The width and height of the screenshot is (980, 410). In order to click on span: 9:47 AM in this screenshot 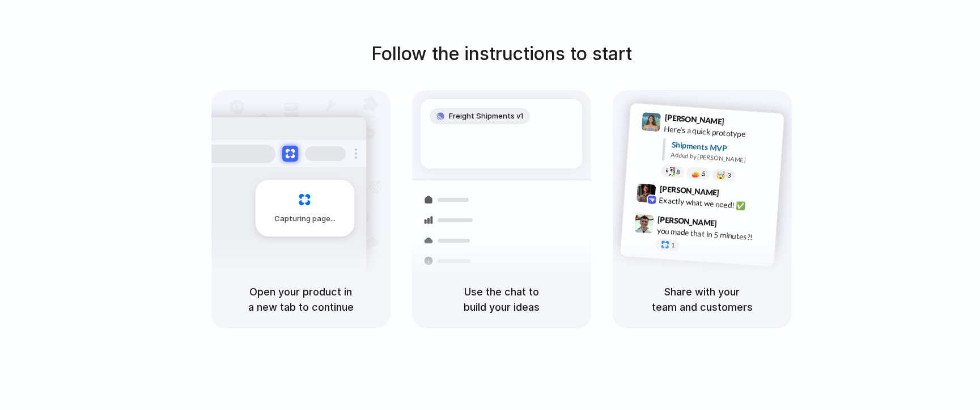, I will do `click(732, 226)`.